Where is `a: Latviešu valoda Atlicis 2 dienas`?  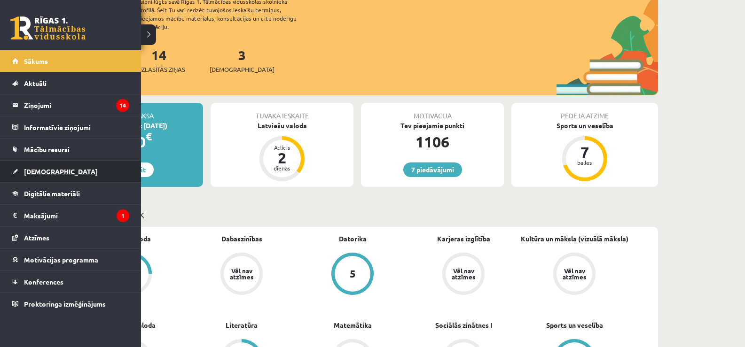 a: Latviešu valoda Atlicis 2 dienas is located at coordinates (282, 152).